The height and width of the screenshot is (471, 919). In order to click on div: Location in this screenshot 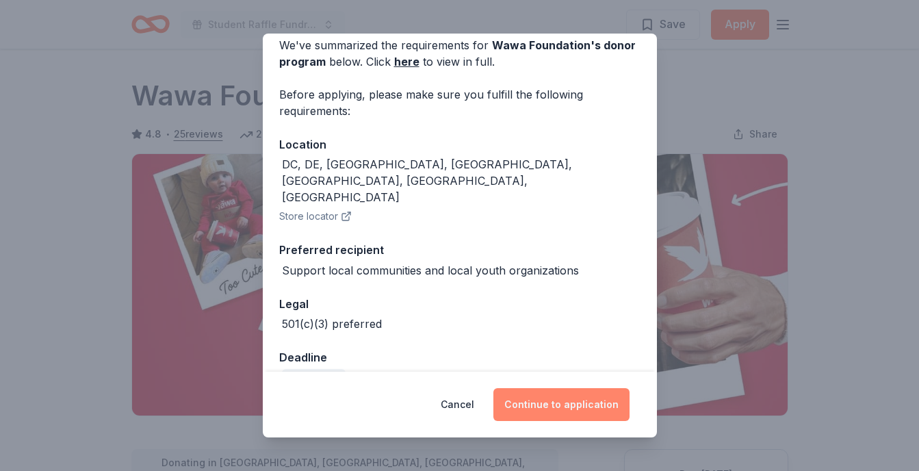, I will do `click(460, 144)`.